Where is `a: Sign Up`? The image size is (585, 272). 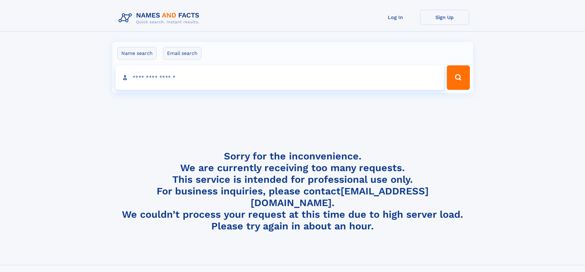
a: Sign Up is located at coordinates (445, 17).